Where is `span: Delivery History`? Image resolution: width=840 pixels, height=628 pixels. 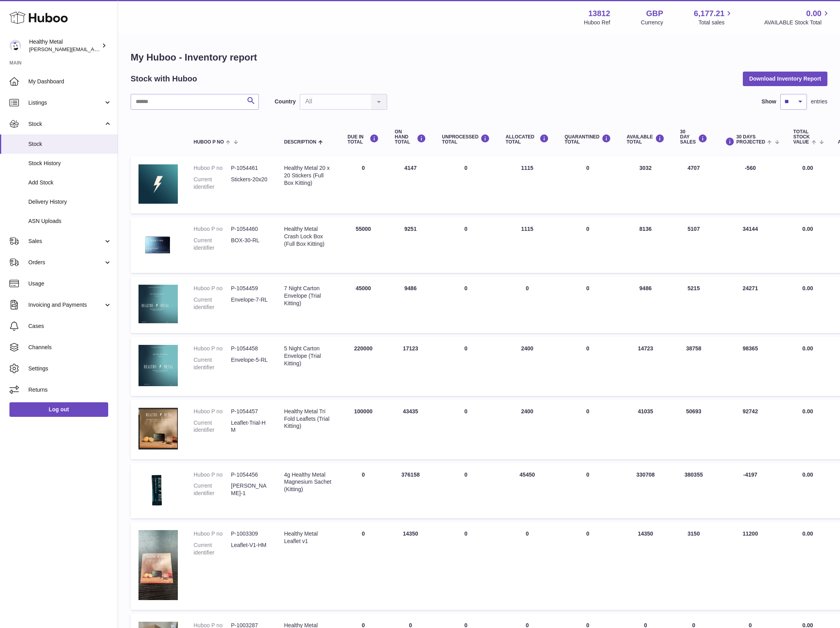 span: Delivery History is located at coordinates (70, 202).